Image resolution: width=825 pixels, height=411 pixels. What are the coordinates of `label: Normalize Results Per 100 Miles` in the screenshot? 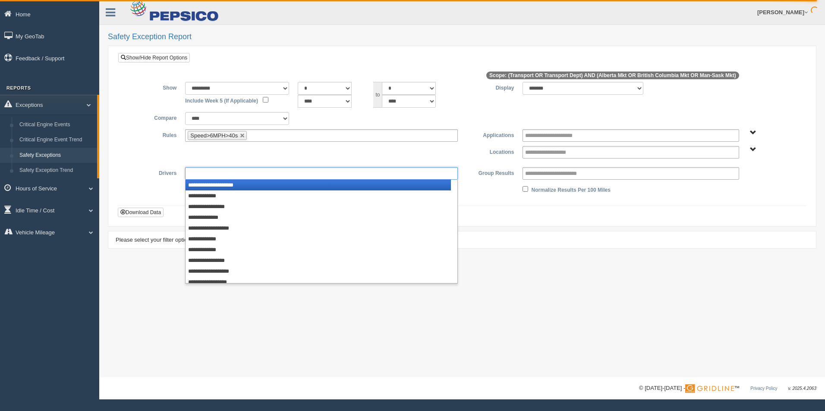 It's located at (571, 189).